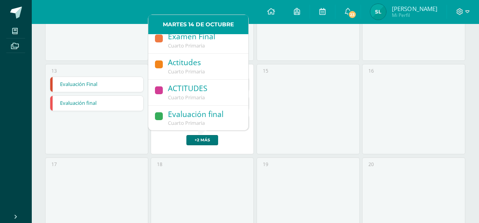  What do you see at coordinates (202, 140) in the screenshot?
I see `a: +2 más` at bounding box center [202, 140].